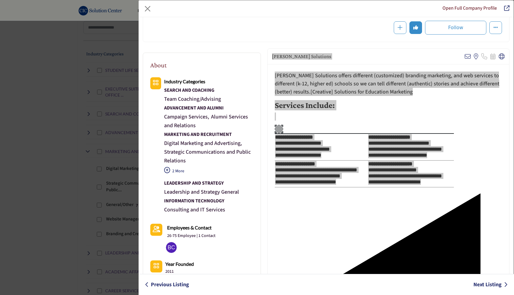  What do you see at coordinates (191, 236) in the screenshot?
I see `p: 26-75 Employee | 1 Contact` at bounding box center [191, 236].